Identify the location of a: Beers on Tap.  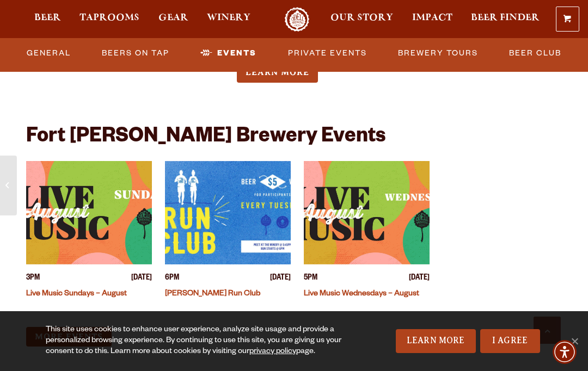
(135, 53).